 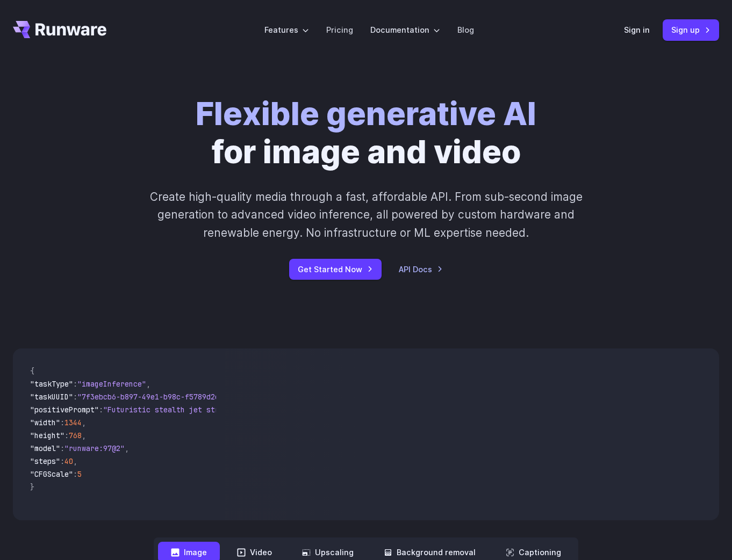 I want to click on a: Pricing, so click(x=340, y=30).